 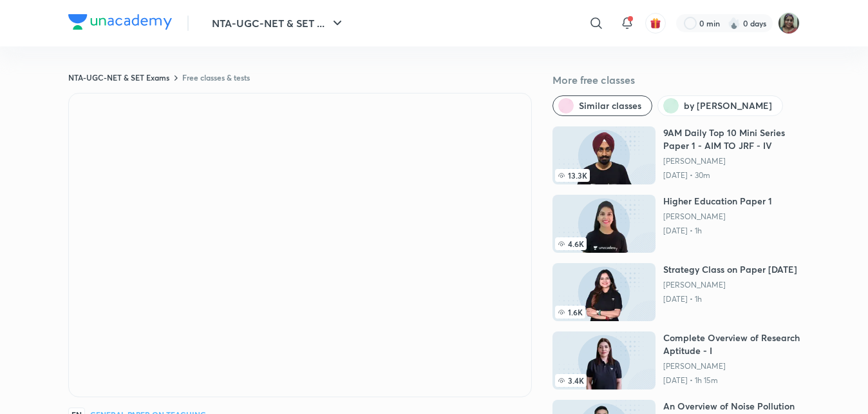 What do you see at coordinates (656, 23) in the screenshot?
I see `button: avatar` at bounding box center [656, 23].